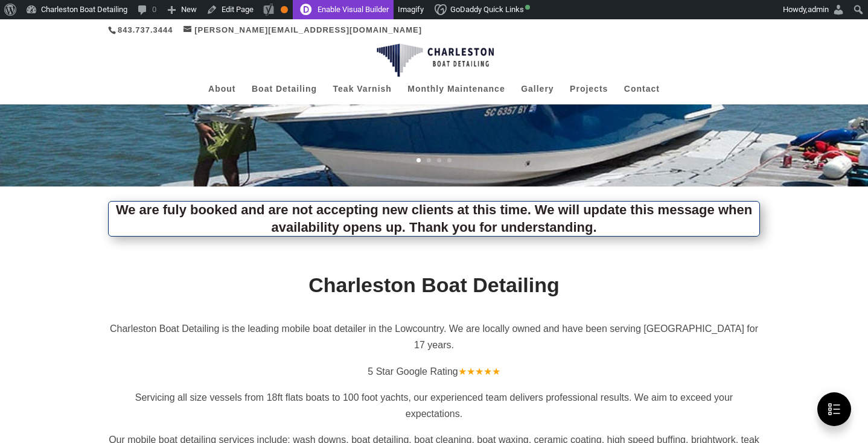  What do you see at coordinates (435, 61) in the screenshot?
I see `img: Charleston Boat Detailing` at bounding box center [435, 61].